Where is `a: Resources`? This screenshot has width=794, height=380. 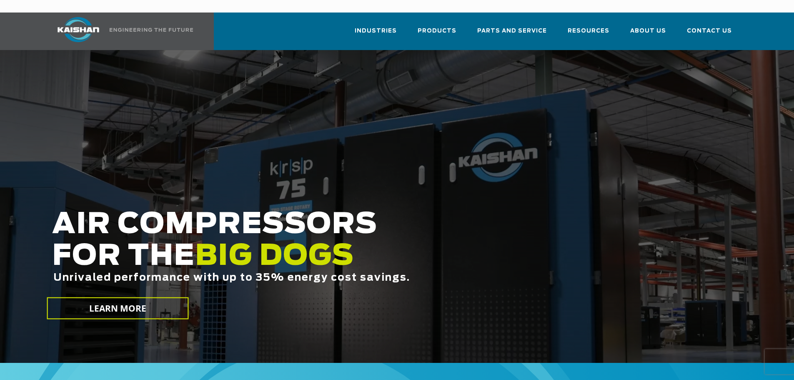
a: Resources is located at coordinates (589, 34).